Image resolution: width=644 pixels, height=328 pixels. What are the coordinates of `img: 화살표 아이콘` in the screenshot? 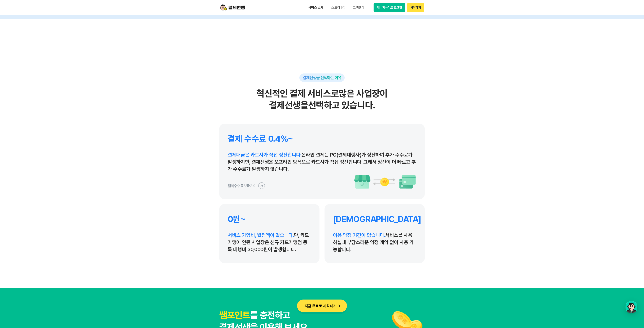 It's located at (339, 306).